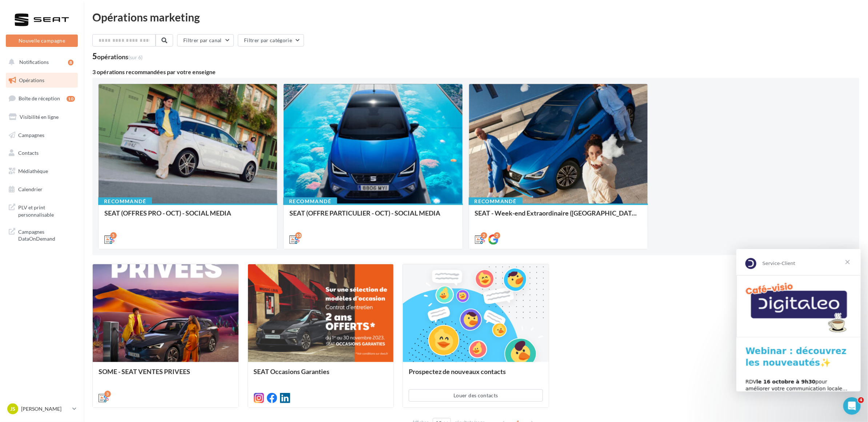 The width and height of the screenshot is (868, 422). What do you see at coordinates (42, 210) in the screenshot?
I see `a: PLV et print personnalisable` at bounding box center [42, 210].